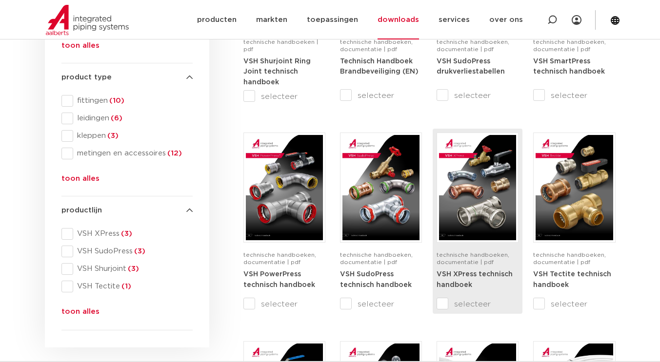 This screenshot has height=362, width=660. What do you see at coordinates (127, 269) in the screenshot?
I see `div: VSH Shurjoint(3)` at bounding box center [127, 269].